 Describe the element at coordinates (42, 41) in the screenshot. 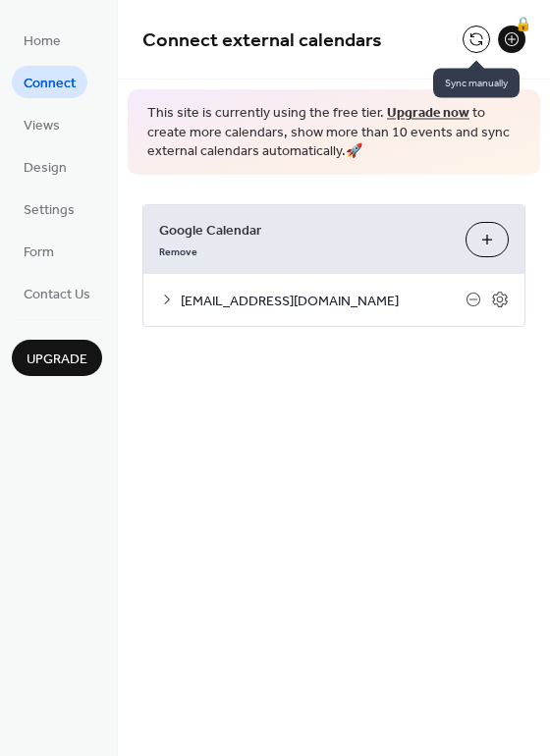

I see `span: Home` at that location.